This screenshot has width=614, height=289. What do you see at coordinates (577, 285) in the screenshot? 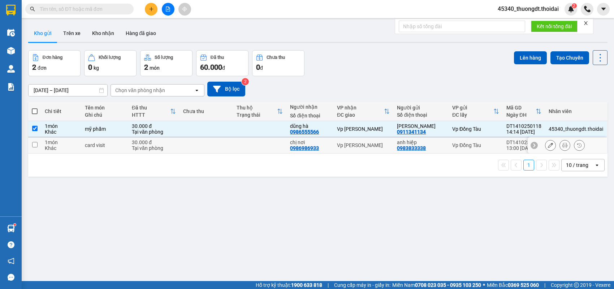
I see `span: copyright` at bounding box center [577, 285].